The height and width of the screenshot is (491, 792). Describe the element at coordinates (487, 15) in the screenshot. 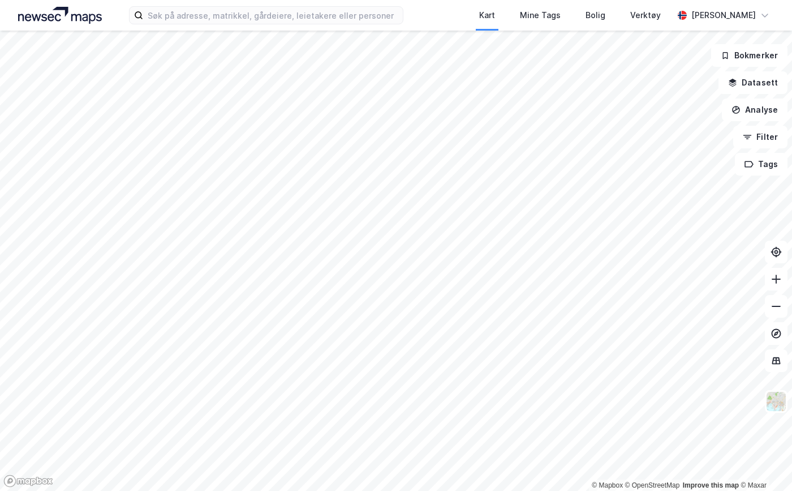

I see `div: Kart` at that location.